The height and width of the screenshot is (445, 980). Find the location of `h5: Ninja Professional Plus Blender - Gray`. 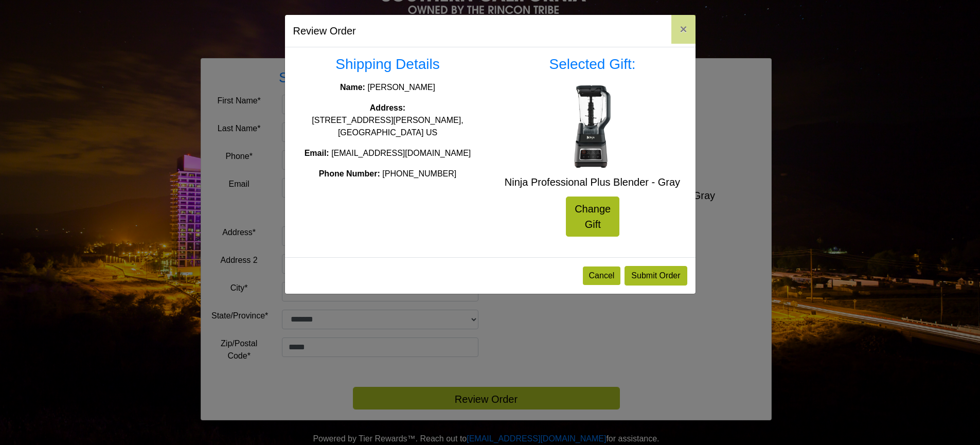

h5: Ninja Professional Plus Blender - Gray is located at coordinates (593, 182).